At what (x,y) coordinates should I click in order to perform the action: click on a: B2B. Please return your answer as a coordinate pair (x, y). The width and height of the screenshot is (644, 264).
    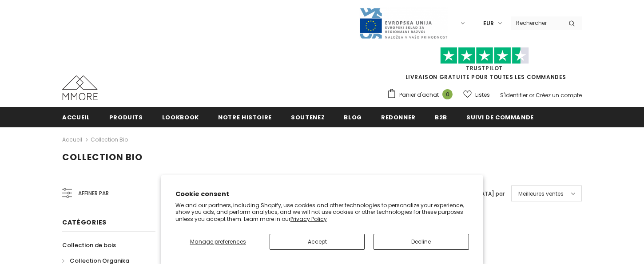
    Looking at the image, I should click on (441, 117).